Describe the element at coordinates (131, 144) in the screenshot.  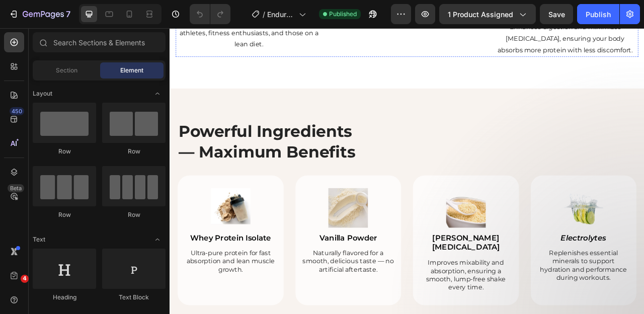
I see `h2: Powerful Ingredients — Maximum Benefits` at that location.